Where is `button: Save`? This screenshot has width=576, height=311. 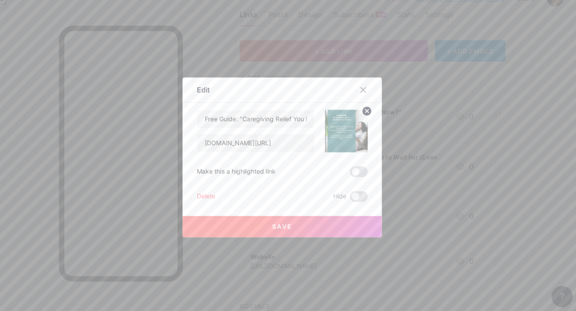 button: Save is located at coordinates (288, 219).